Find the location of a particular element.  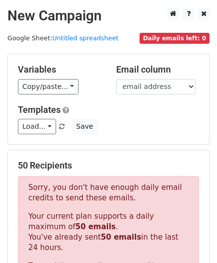

p: Sorry, you don't have enough daily email credits to send these emails. is located at coordinates (108, 193).